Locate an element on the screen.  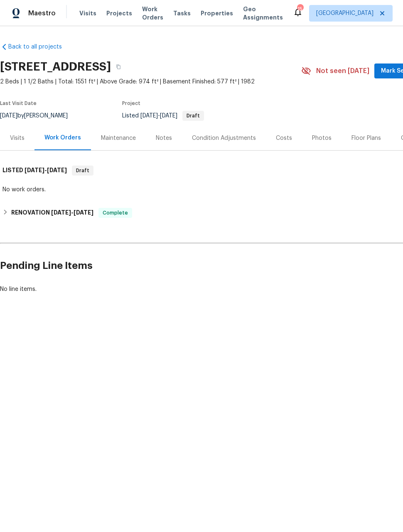
div: Notes is located at coordinates (164, 138).